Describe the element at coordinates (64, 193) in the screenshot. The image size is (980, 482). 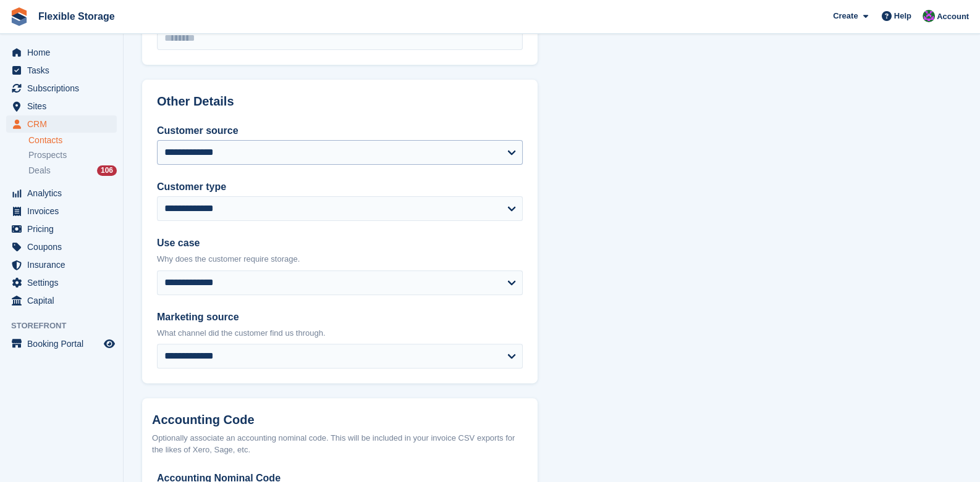
I see `span: Analytics` at that location.